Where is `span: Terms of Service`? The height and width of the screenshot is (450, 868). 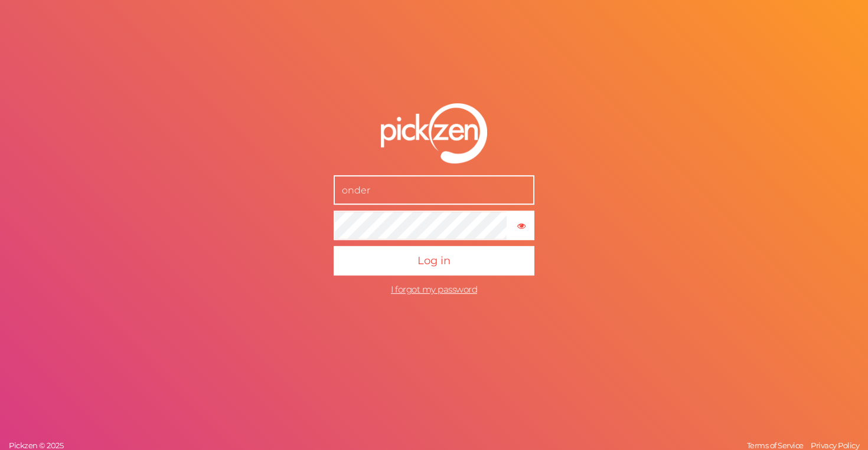 span: Terms of Service is located at coordinates (775, 446).